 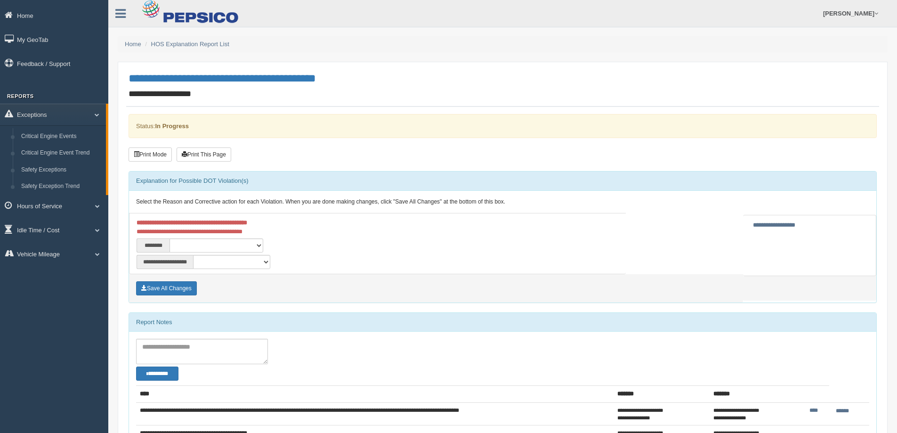 I want to click on strong: In Progress, so click(x=172, y=126).